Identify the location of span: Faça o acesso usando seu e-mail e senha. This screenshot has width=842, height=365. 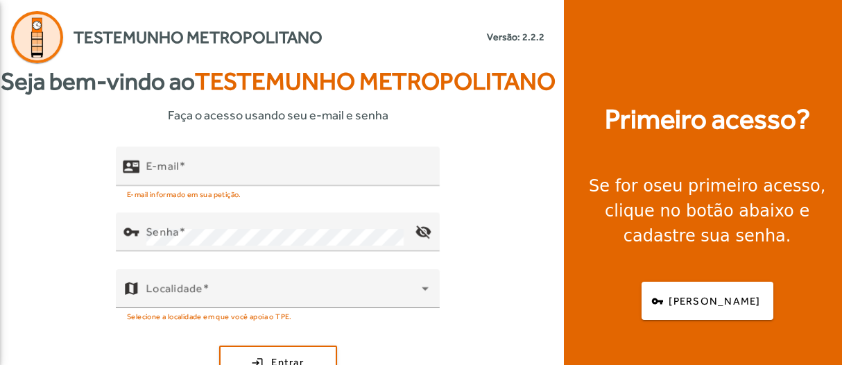
(278, 114).